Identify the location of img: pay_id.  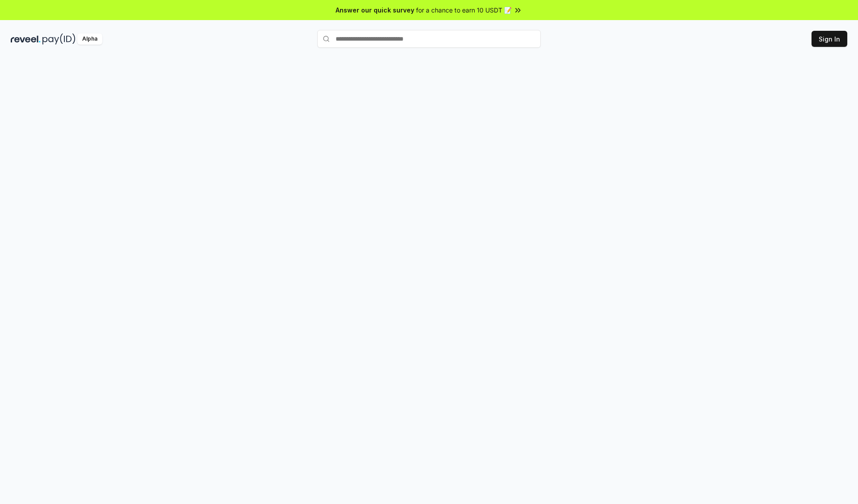
(59, 39).